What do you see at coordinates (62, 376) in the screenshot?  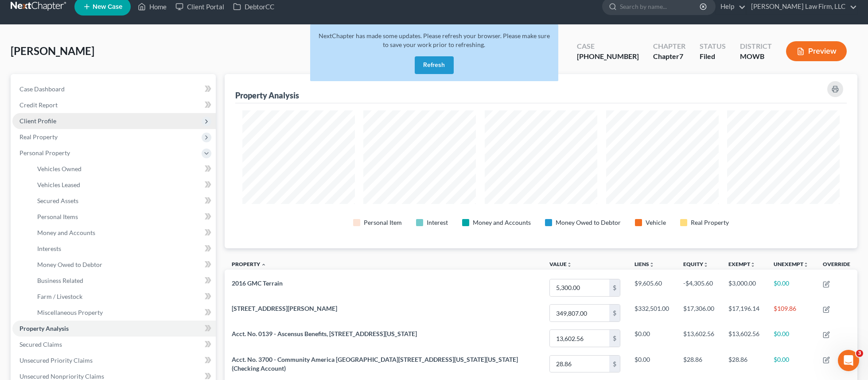 I see `span: Unsecured Nonpriority Claims` at bounding box center [62, 376].